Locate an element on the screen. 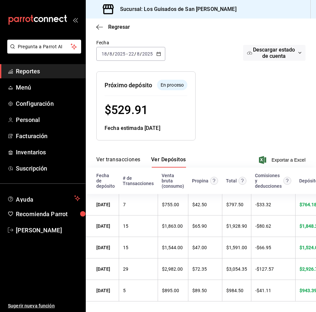  span: $ 797.50 is located at coordinates (235, 204).